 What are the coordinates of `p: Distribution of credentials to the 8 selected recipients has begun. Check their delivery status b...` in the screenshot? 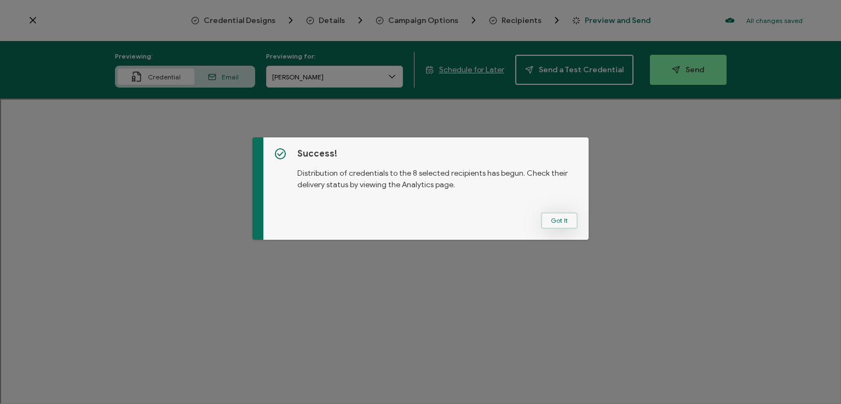 It's located at (437, 175).